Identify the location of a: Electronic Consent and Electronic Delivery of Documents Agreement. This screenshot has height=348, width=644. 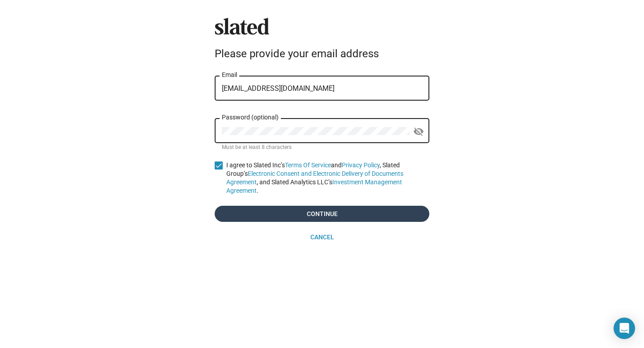
(315, 178).